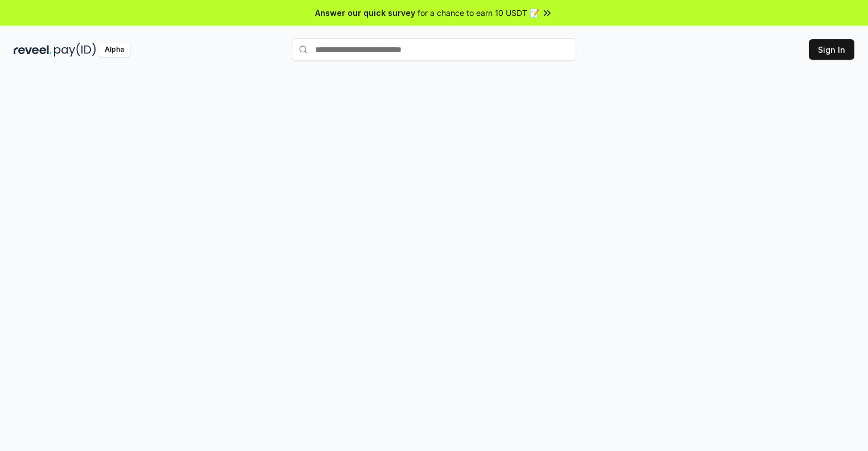 This screenshot has height=451, width=868. Describe the element at coordinates (114, 49) in the screenshot. I see `div: Alpha` at that location.